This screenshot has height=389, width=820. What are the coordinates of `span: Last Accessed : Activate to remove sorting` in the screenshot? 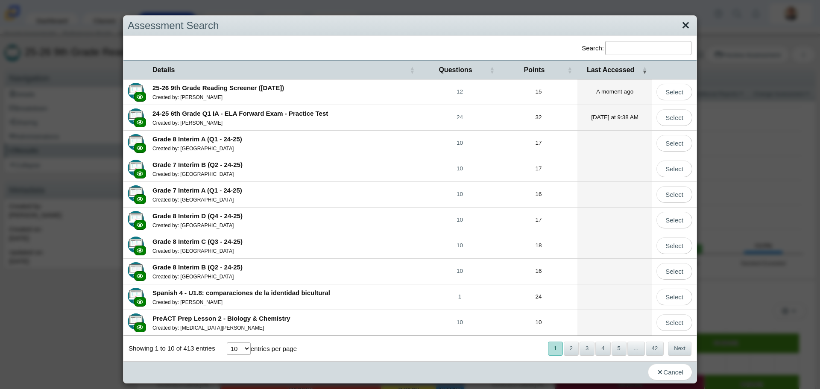 It's located at (644, 70).